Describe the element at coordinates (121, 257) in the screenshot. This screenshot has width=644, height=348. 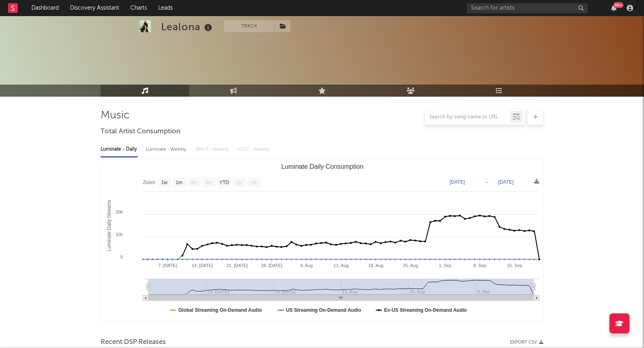
I see `text: 0` at that location.